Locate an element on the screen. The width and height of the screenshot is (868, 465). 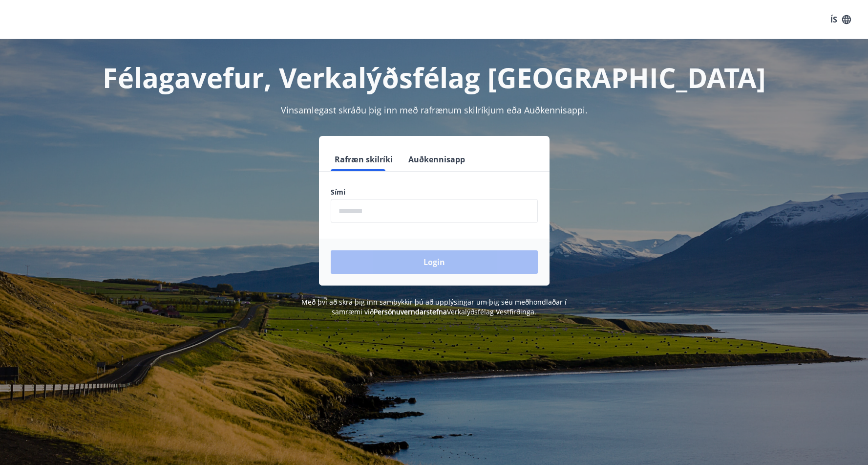
a: Persónuverndarstefna is located at coordinates (410, 311).